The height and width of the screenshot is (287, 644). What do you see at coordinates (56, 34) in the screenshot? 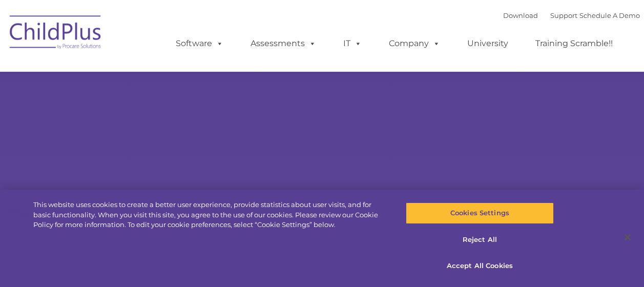
I see `img: ChildPlus by Procare Solutions` at bounding box center [56, 34].